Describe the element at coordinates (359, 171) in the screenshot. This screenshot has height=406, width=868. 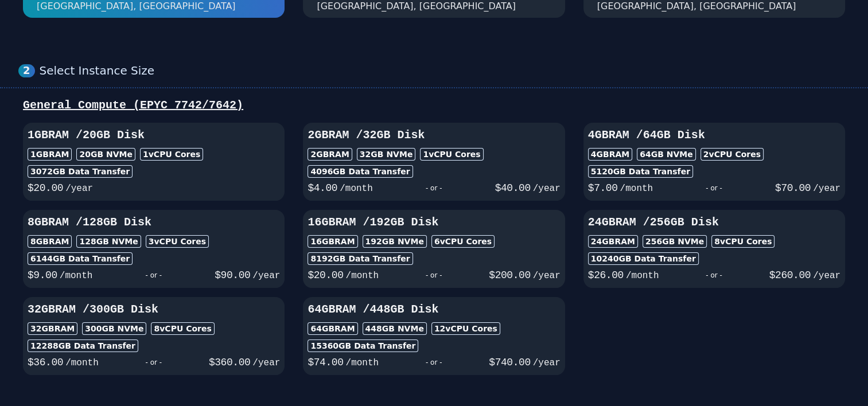
I see `div: 4096 GB Data Transfer` at that location.